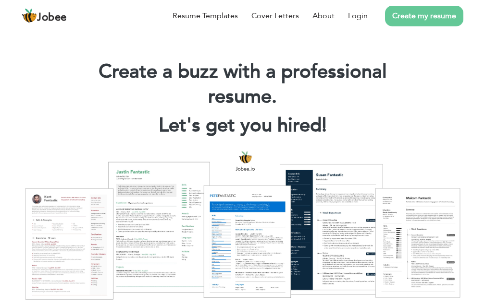  I want to click on a: Resume Templates, so click(205, 16).